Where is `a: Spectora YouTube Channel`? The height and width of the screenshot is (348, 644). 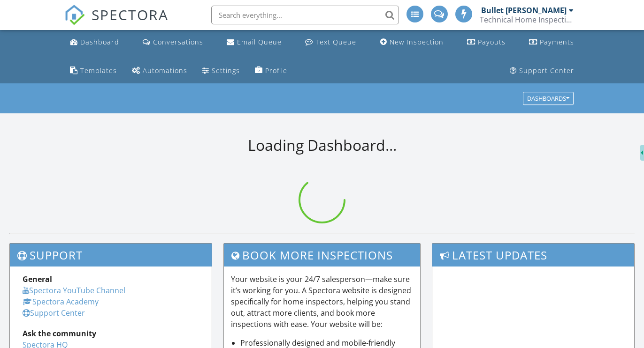 a: Spectora YouTube Channel is located at coordinates (73, 291).